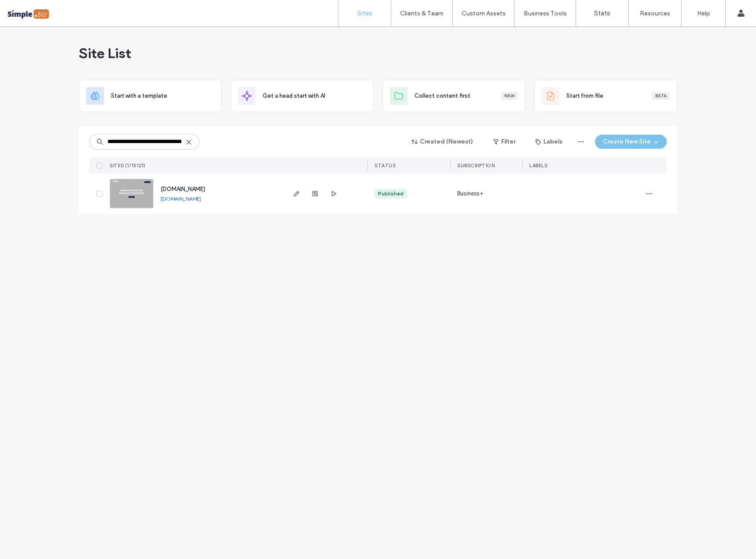 The height and width of the screenshot is (559, 756). Describe the element at coordinates (302, 96) in the screenshot. I see `div: Get a head start with AI` at that location.